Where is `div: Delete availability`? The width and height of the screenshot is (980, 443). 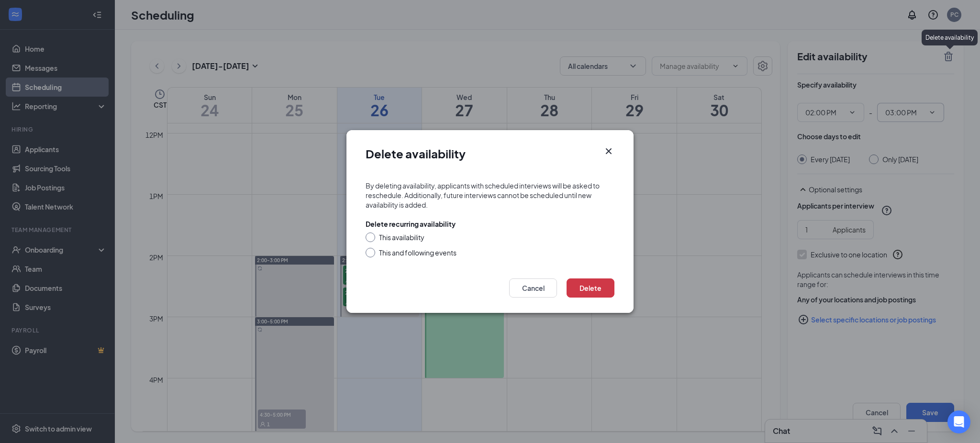 div: Delete availability is located at coordinates (949, 37).